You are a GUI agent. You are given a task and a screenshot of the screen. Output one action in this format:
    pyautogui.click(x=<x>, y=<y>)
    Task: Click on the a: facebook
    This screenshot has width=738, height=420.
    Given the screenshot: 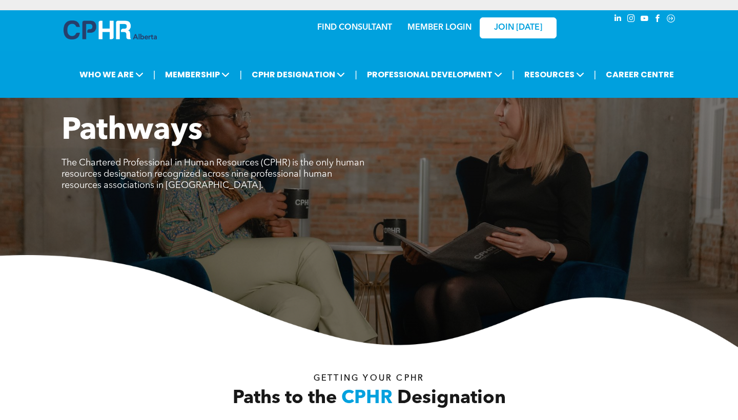 What is the action you would take?
    pyautogui.click(x=658, y=19)
    